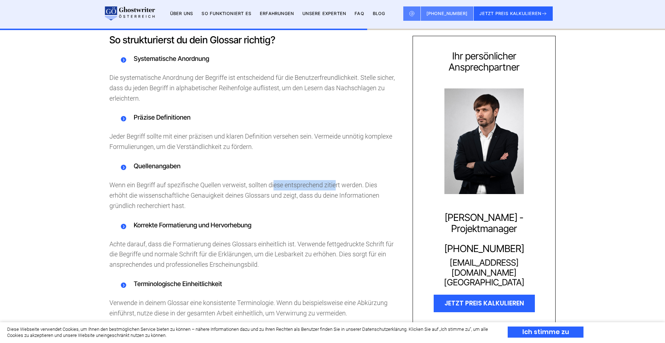 This screenshot has width=665, height=343. What do you see at coordinates (379, 13) in the screenshot?
I see `a: BLOG` at bounding box center [379, 13].